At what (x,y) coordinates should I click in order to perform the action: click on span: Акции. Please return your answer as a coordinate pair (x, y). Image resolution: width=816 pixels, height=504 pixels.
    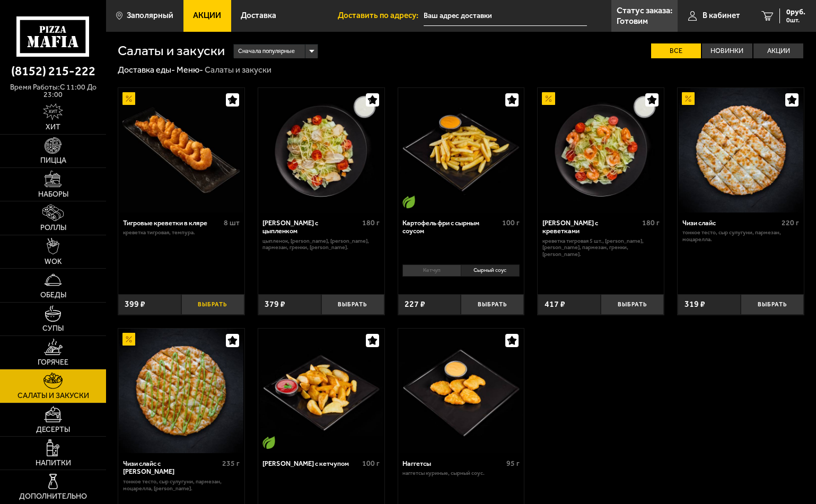
    Looking at the image, I should click on (207, 15).